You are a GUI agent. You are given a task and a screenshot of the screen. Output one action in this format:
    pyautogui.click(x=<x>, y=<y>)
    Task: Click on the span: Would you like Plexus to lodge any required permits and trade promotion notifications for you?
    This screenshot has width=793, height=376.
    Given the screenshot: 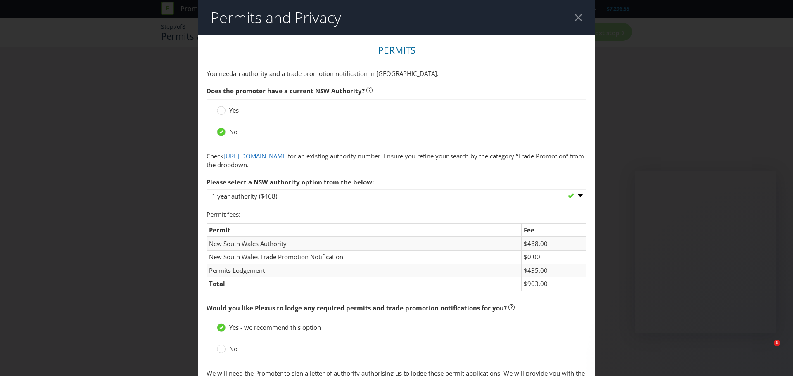 What is the action you would take?
    pyautogui.click(x=356, y=308)
    